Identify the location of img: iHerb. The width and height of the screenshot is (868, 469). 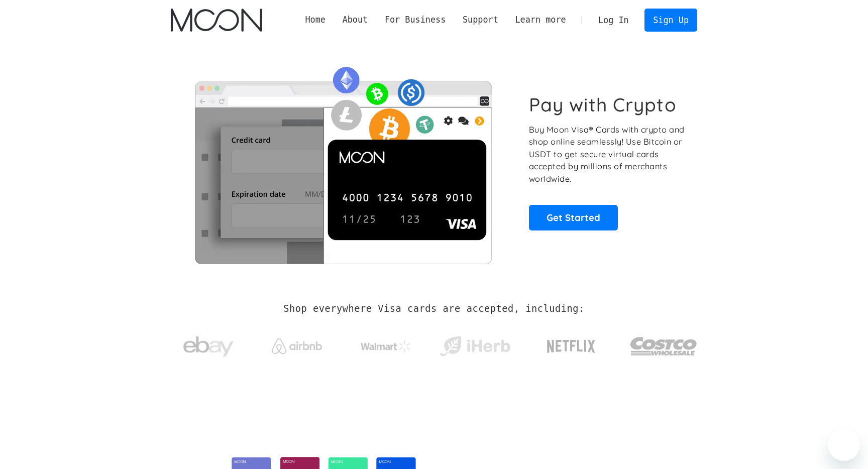
(475, 346).